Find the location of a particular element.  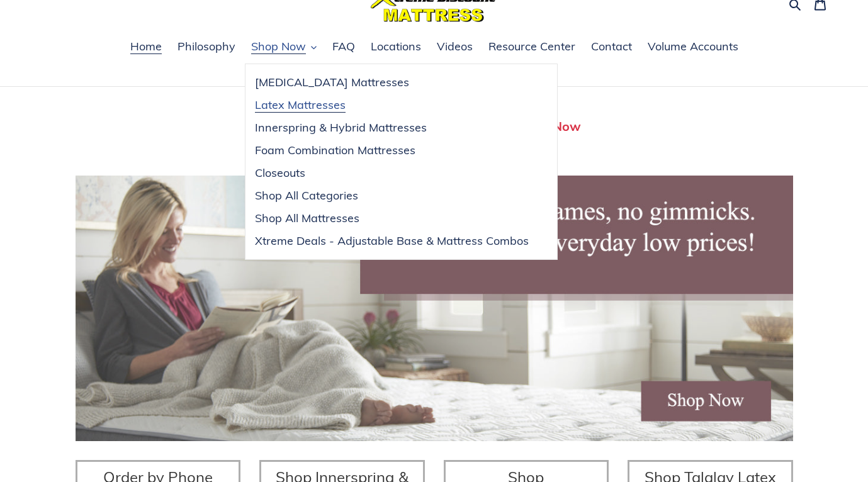

a: Philosophy is located at coordinates (206, 47).